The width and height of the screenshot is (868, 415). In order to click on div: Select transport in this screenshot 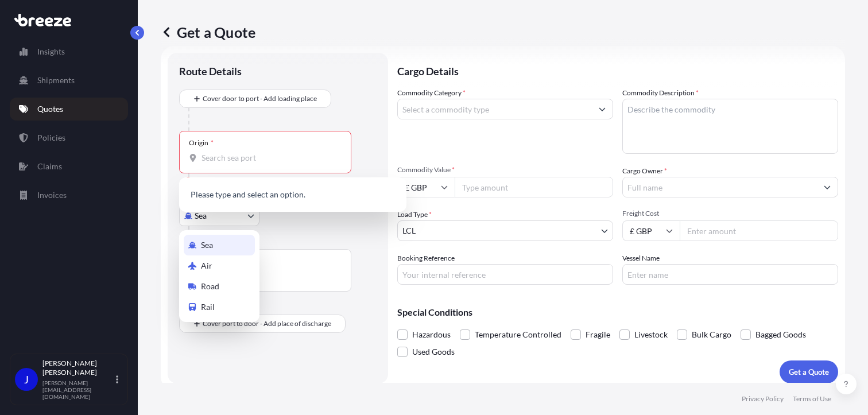, I will do `click(219, 276)`.